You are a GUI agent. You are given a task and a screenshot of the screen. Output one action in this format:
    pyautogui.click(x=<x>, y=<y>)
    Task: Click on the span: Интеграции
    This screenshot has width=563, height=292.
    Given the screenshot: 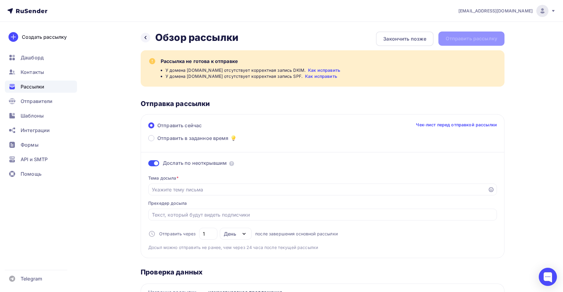 What is the action you would take?
    pyautogui.click(x=35, y=130)
    